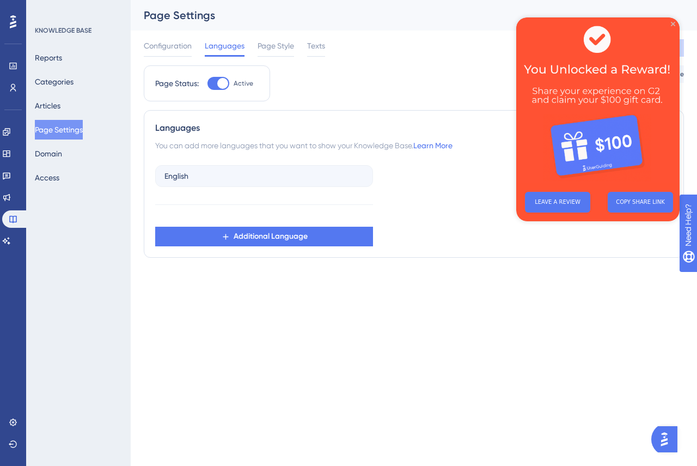 This screenshot has width=697, height=466. Describe the element at coordinates (168, 46) in the screenshot. I see `span: Configuration` at that location.